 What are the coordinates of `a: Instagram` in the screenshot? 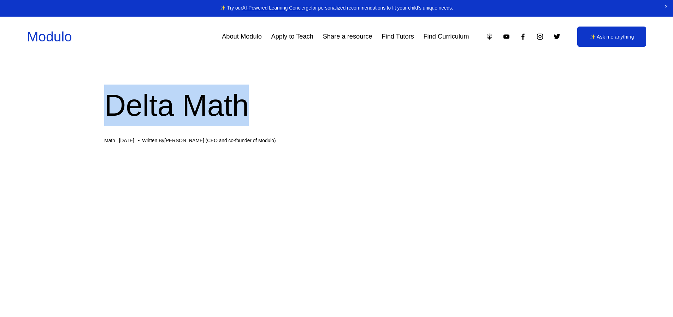 It's located at (540, 36).